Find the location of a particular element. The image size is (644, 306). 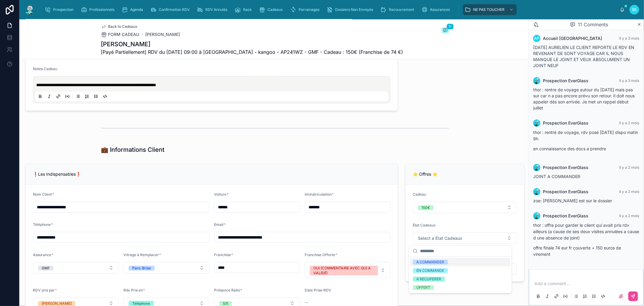

span: Vitrage à Remplacer is located at coordinates (141, 255).